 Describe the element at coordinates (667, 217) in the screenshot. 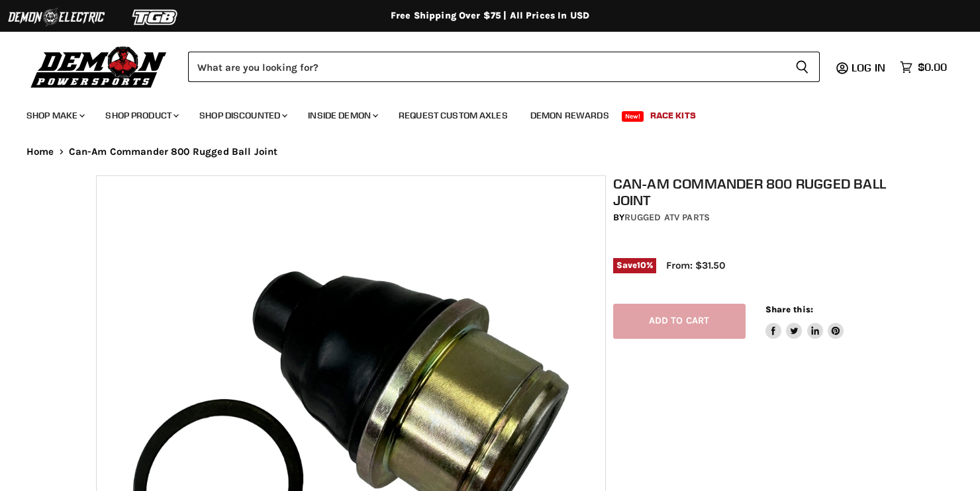

I see `a: Rugged ATV Parts` at that location.